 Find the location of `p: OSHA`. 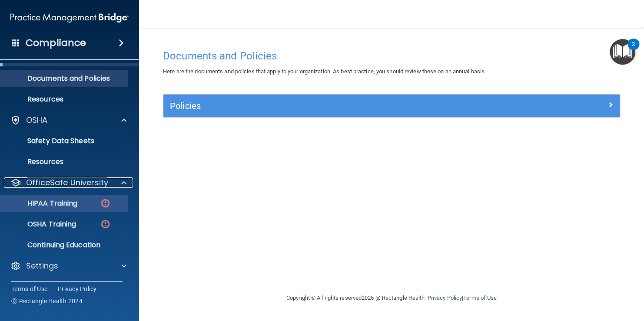

p: OSHA is located at coordinates (37, 120).